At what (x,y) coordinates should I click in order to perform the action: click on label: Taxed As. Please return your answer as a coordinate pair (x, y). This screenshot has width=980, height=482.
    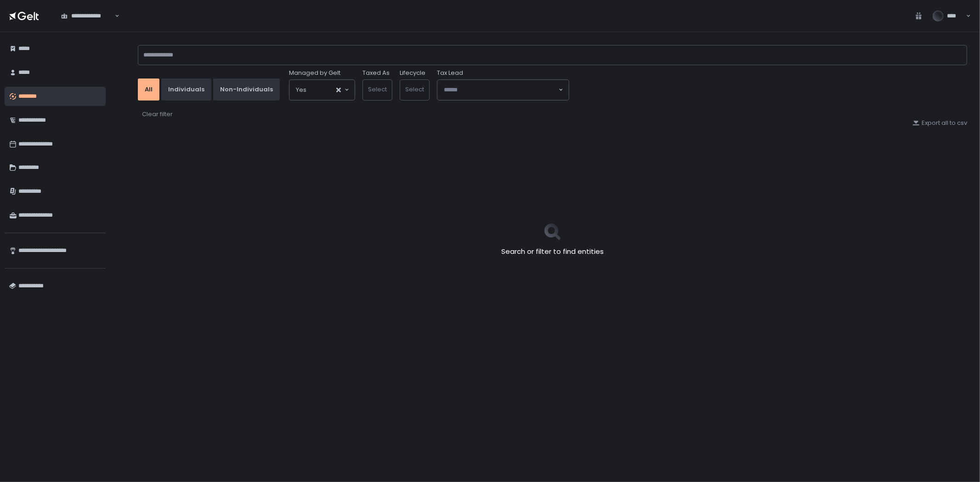
    Looking at the image, I should click on (376, 73).